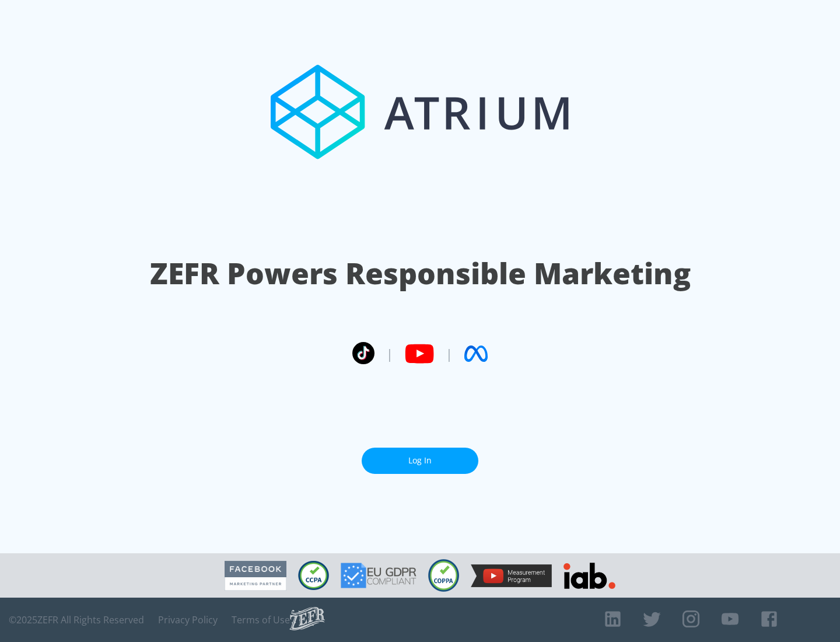  What do you see at coordinates (76, 620) in the screenshot?
I see `span: © 2025 ZEFR All Rights Reserved` at bounding box center [76, 620].